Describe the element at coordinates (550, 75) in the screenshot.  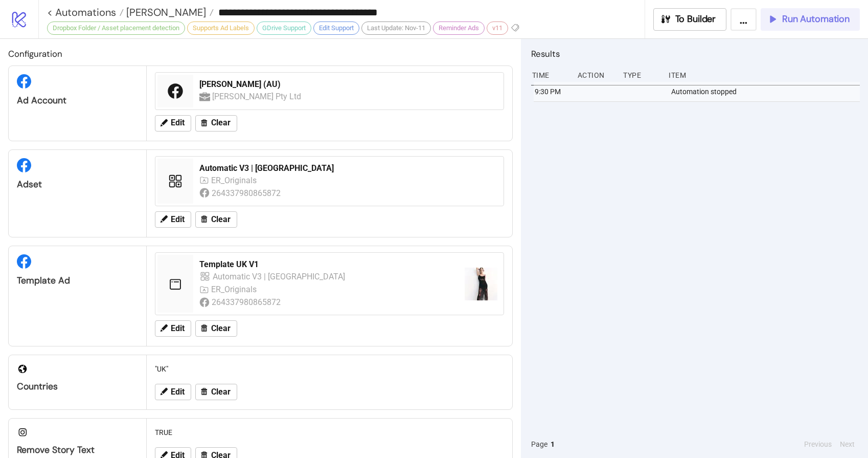
I see `div: Time` at that location.